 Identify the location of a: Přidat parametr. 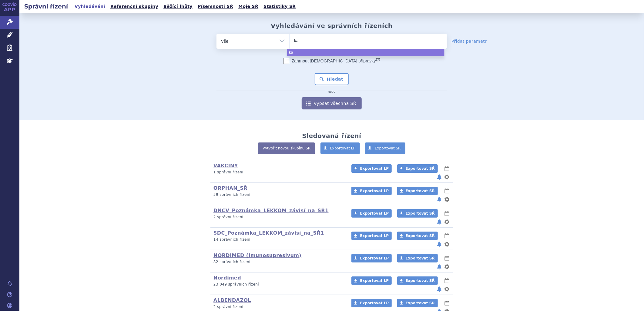
(469, 41).